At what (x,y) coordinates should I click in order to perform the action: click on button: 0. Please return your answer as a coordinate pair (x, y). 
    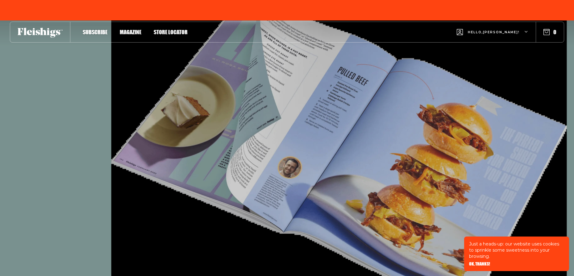
    Looking at the image, I should click on (550, 32).